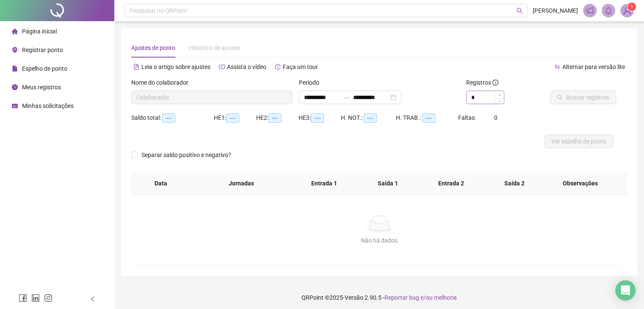  I want to click on span: Ajustes de ponto, so click(153, 48).